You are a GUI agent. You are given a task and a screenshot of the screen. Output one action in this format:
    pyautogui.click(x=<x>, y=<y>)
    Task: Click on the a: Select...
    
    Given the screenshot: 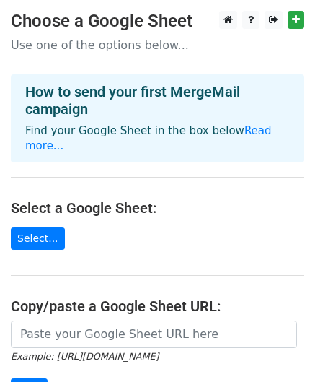 What is the action you would take?
    pyautogui.click(x=38, y=238)
    